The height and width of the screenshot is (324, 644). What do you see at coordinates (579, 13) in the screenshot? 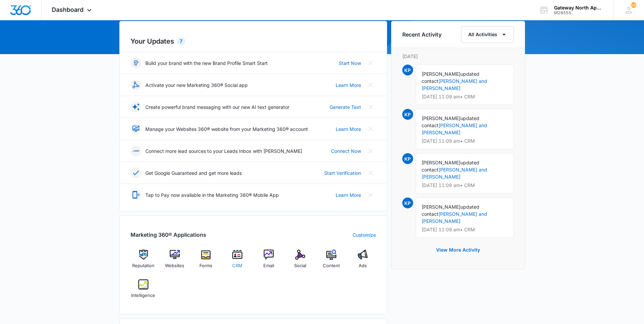
I see `div: account id` at bounding box center [579, 13].